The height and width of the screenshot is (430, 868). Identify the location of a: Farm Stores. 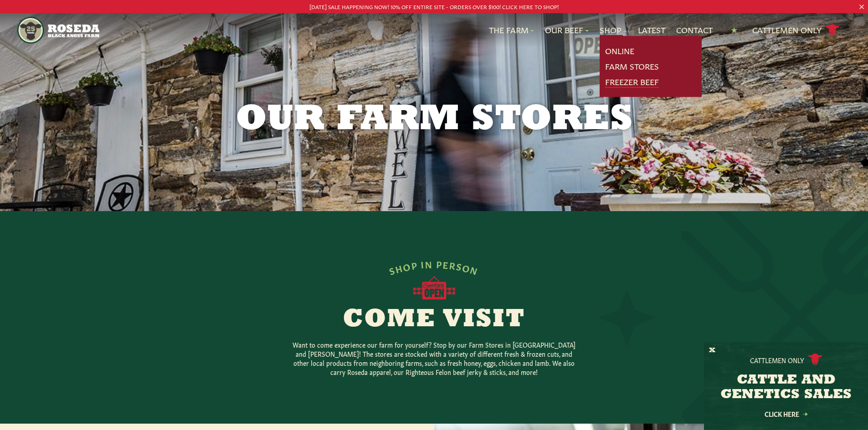
(632, 66).